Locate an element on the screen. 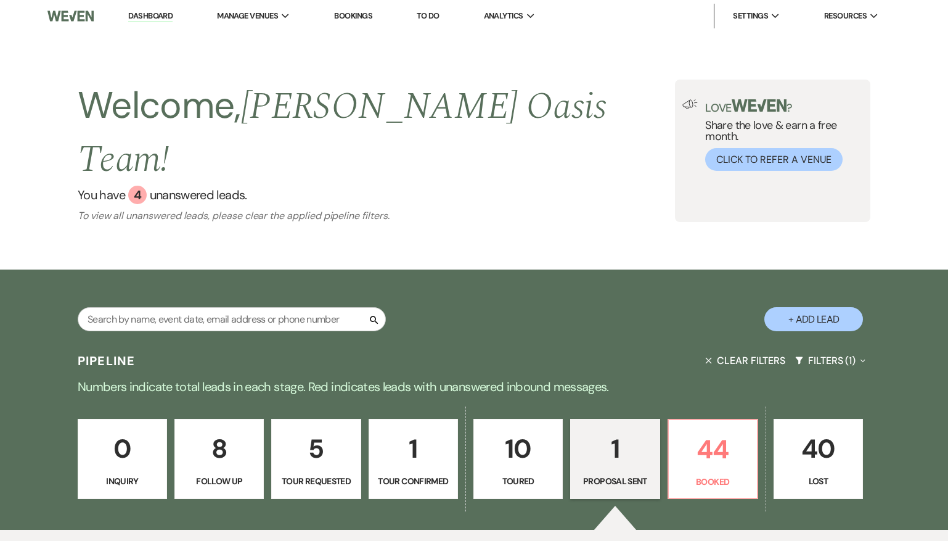  img: Weven Logo is located at coordinates (70, 16).